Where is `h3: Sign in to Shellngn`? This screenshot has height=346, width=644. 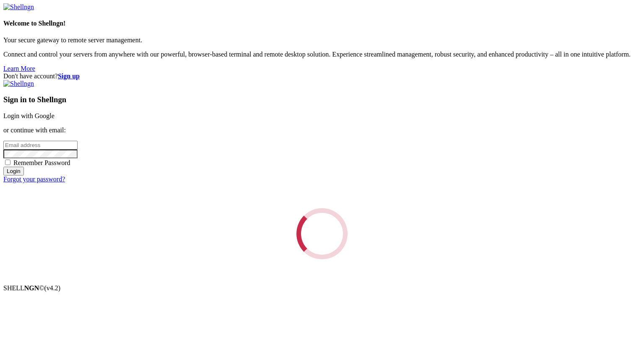
h3: Sign in to Shellngn is located at coordinates (322, 100).